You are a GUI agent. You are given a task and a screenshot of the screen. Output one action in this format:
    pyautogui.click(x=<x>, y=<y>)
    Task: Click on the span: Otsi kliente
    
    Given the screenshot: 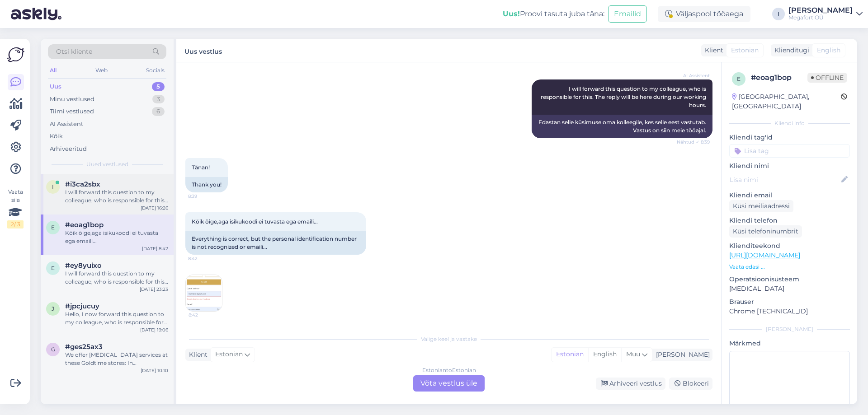 What is the action you would take?
    pyautogui.click(x=74, y=51)
    